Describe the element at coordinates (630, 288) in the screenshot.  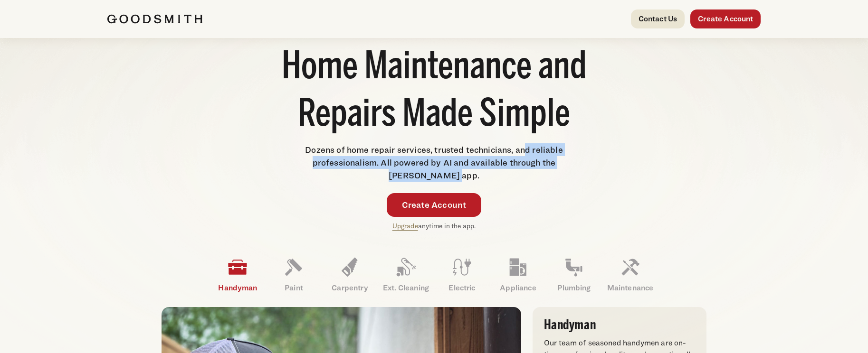
I see `p: Maintenance` at that location.